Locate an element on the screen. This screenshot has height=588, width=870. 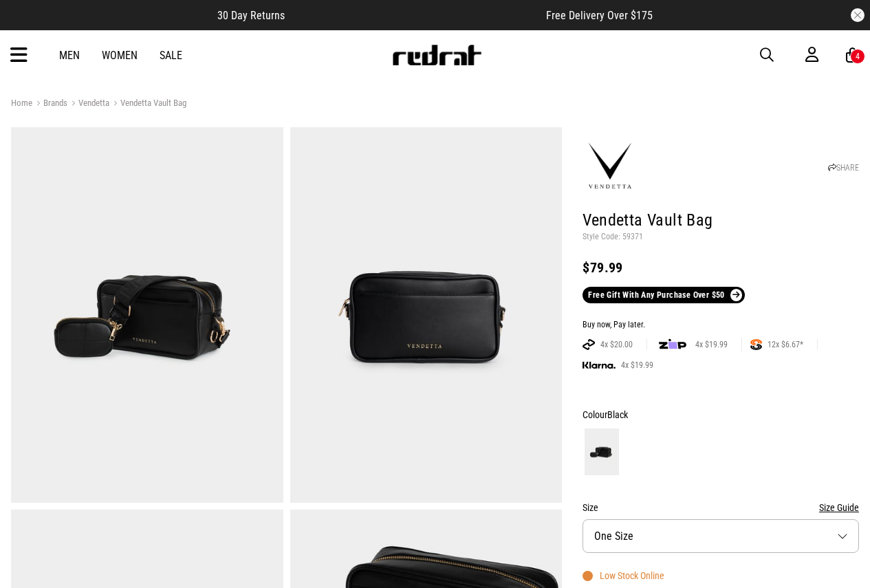
img: zip is located at coordinates (673, 345).